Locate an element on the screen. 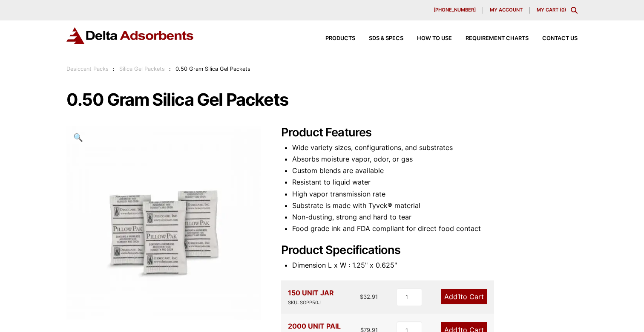 The width and height of the screenshot is (644, 332). span: 0.50 Gram Silica Gel Packets is located at coordinates (213, 69).